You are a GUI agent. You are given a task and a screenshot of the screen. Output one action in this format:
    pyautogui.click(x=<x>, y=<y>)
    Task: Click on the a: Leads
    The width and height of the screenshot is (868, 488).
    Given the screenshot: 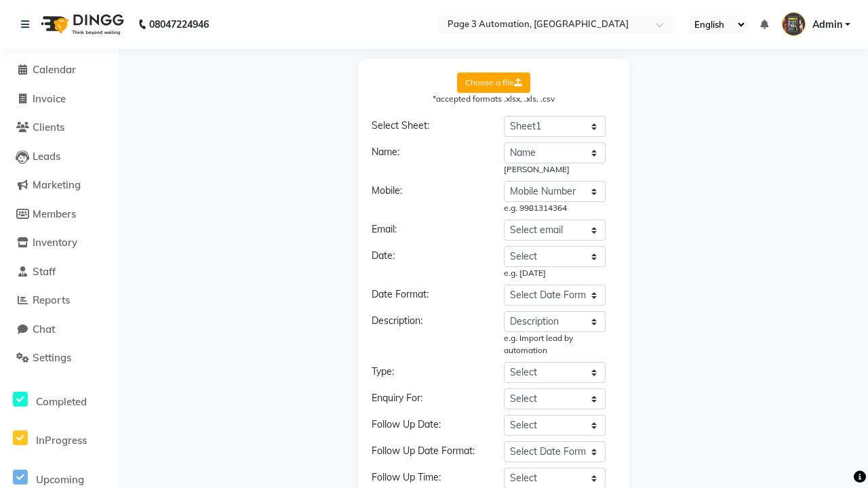 What is the action you would take?
    pyautogui.click(x=59, y=156)
    